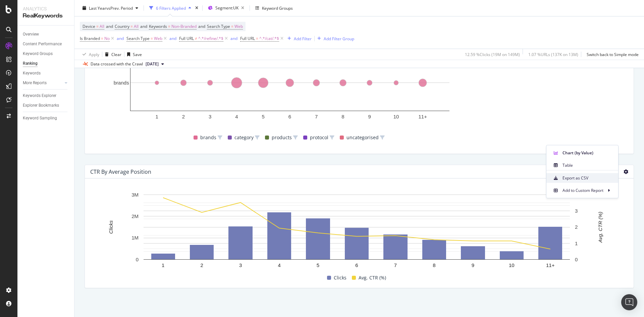 This screenshot has width=644, height=317. Describe the element at coordinates (35, 83) in the screenshot. I see `div: More Reports` at that location.